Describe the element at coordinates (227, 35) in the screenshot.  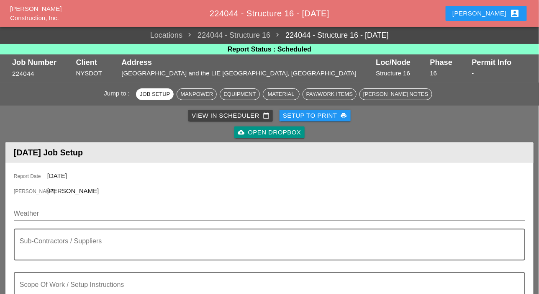
I see `span: 224044 - Structure 16` at that location.